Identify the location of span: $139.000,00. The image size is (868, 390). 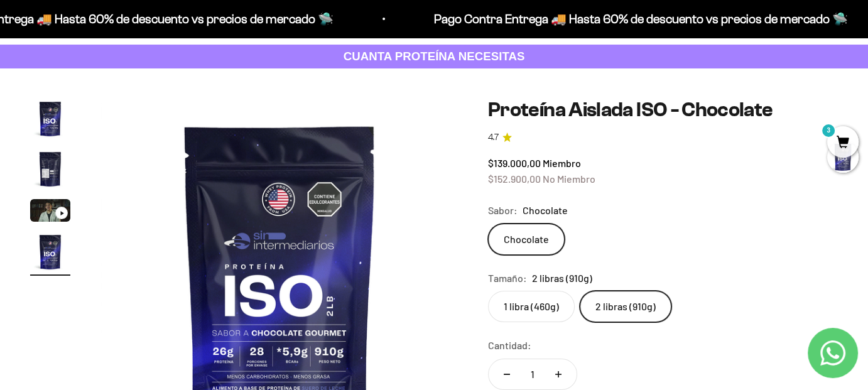
(514, 163).